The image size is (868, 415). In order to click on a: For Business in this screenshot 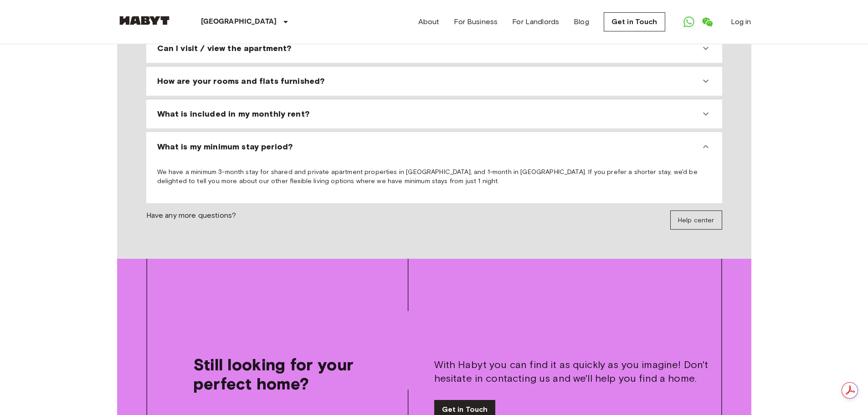, I will do `click(476, 22)`.